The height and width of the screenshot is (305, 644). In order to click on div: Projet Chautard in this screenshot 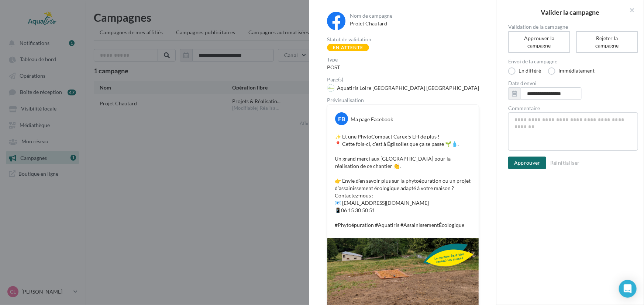, I will do `click(414, 23)`.